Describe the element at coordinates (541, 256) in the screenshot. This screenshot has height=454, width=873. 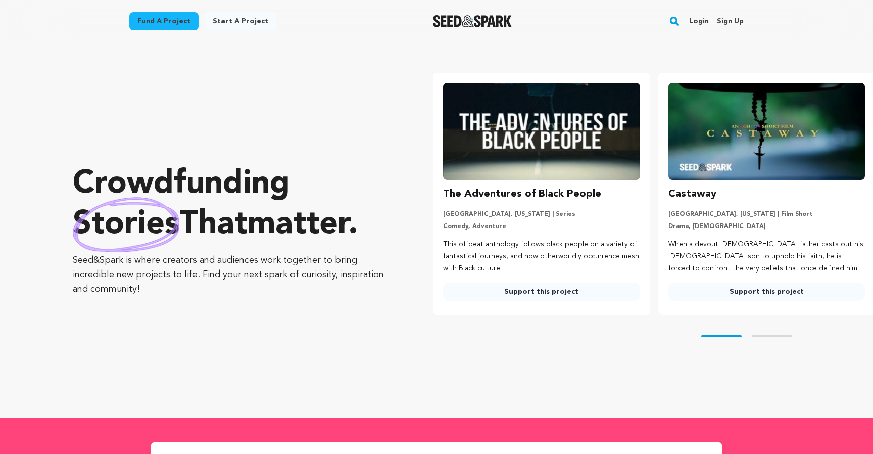
I see `p: This offbeat anthology follows black people on a variety of fantastical journeys, and how otherwo...` at that location.